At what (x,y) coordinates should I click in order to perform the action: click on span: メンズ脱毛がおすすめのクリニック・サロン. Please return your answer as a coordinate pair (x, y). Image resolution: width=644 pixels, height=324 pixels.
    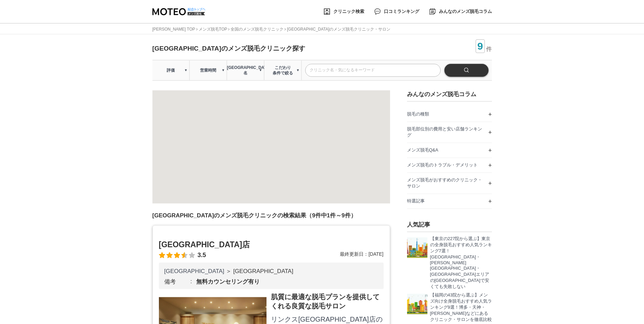
    Looking at the image, I should click on (444, 183).